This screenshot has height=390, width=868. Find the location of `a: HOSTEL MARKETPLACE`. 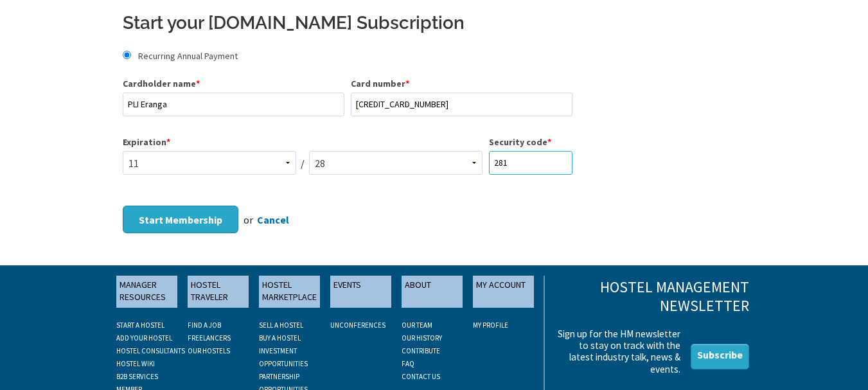

a: HOSTEL MARKETPLACE is located at coordinates (289, 292).